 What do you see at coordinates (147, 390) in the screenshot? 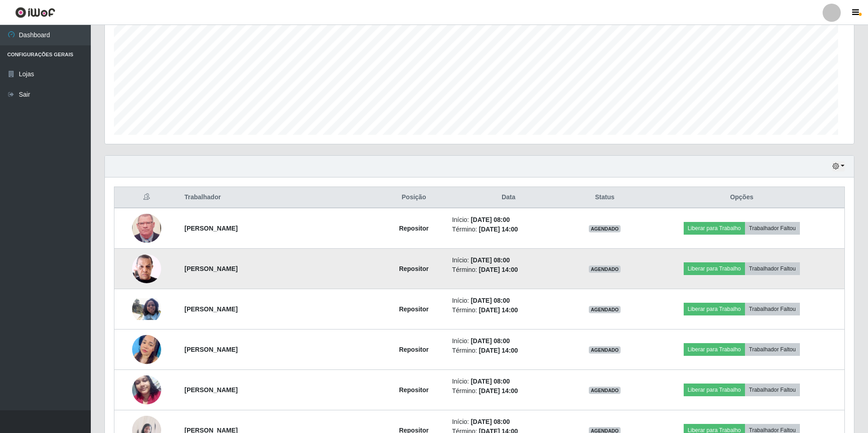
I see `img: 1755724312093.jpeg` at bounding box center [147, 390].